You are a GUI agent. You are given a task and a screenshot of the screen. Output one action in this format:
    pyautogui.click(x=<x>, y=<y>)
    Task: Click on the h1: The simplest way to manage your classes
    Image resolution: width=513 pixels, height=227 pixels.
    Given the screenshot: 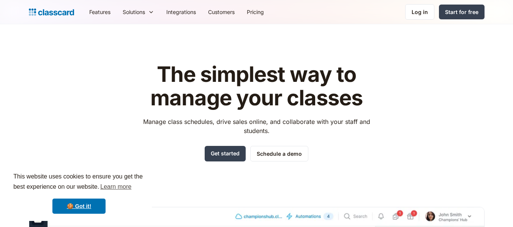 What is the action you would take?
    pyautogui.click(x=256, y=86)
    